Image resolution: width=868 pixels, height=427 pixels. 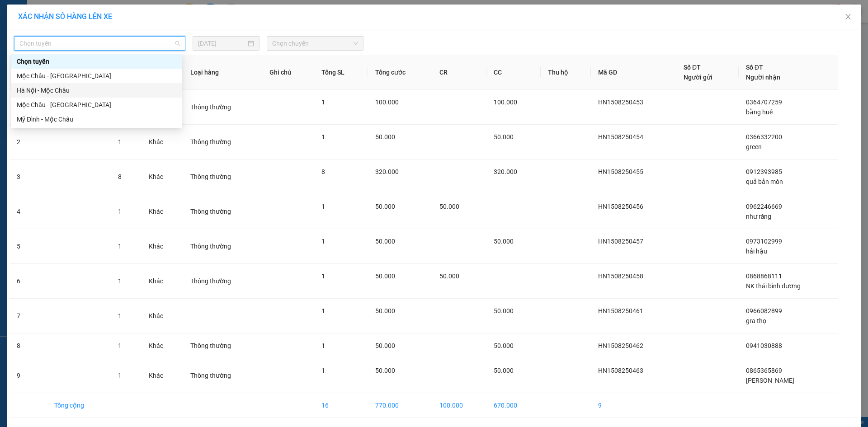 I want to click on div: Hà Nội - Mộc Châu, so click(x=97, y=91).